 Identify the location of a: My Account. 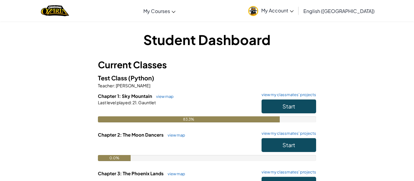
(271, 11).